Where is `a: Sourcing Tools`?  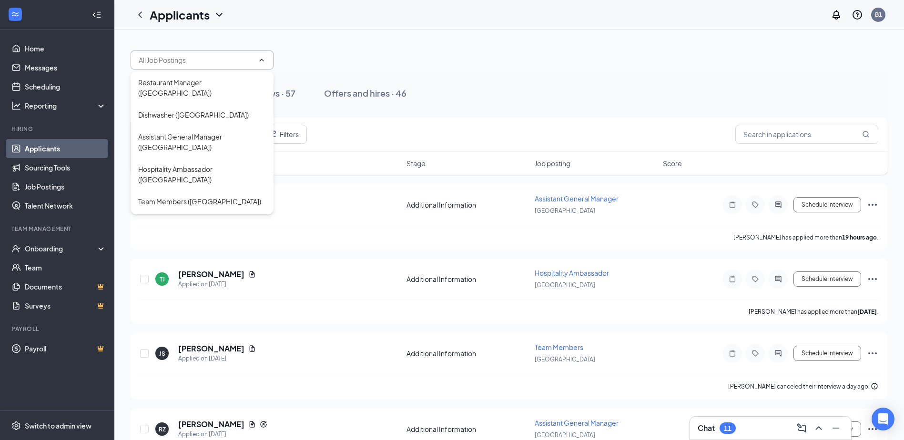
a: Sourcing Tools is located at coordinates (65, 168).